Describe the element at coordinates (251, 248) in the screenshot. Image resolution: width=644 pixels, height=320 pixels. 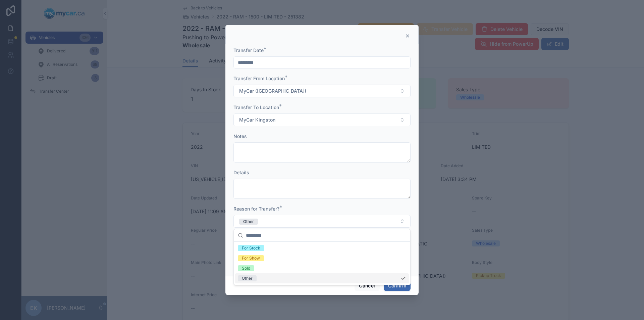
I see `div: For Stock` at that location.